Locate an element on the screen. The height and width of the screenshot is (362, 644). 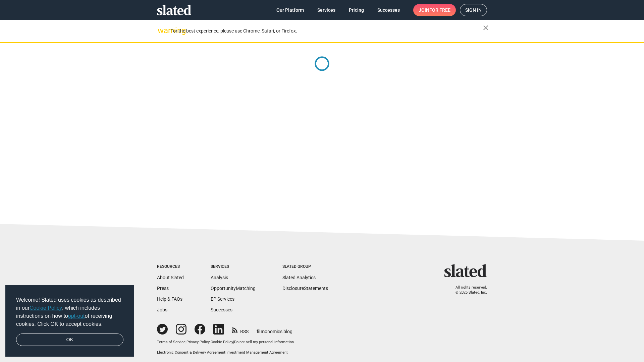
mat-icon: close is located at coordinates (486, 28).